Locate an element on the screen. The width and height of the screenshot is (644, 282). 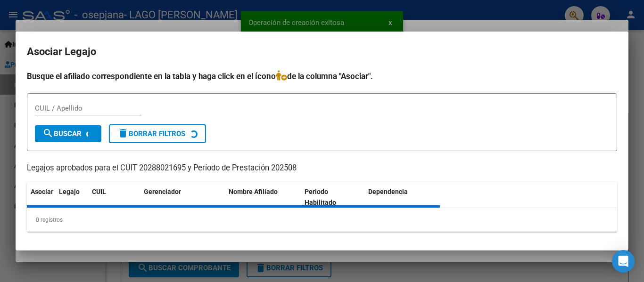
span: Borrar Filtros is located at coordinates (152, 134).